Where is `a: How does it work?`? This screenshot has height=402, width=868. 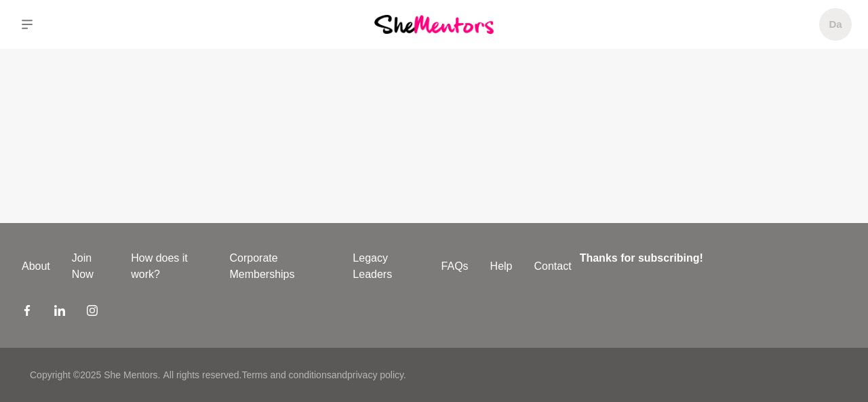
a: How does it work? is located at coordinates (168, 267).